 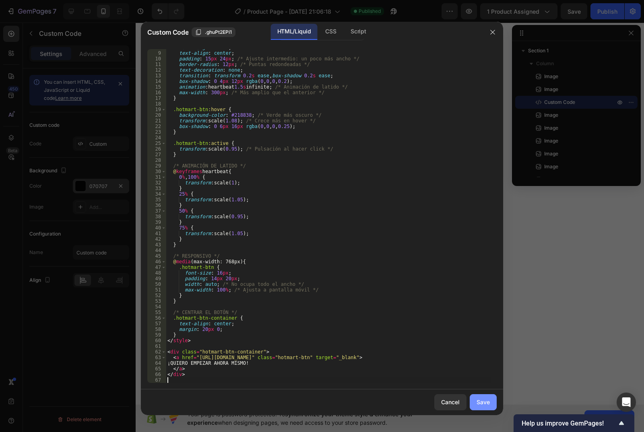 I want to click on div: 48, so click(x=157, y=273).